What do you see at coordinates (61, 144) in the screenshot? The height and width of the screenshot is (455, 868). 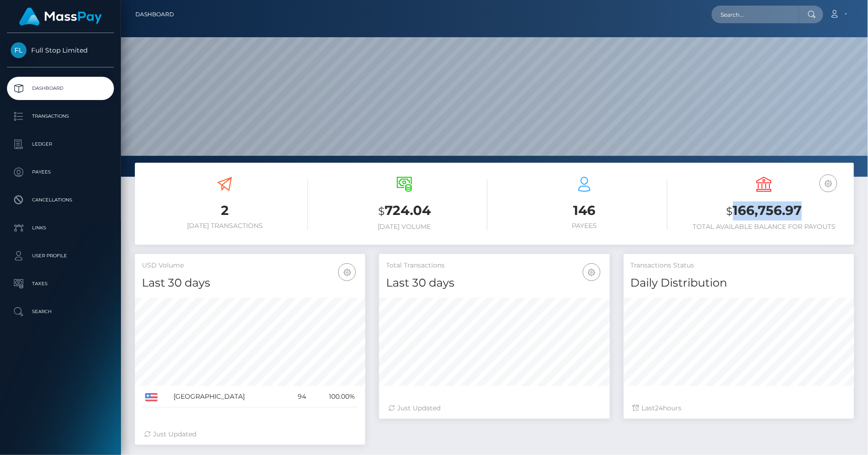 I see `p: Ledger` at bounding box center [61, 144].